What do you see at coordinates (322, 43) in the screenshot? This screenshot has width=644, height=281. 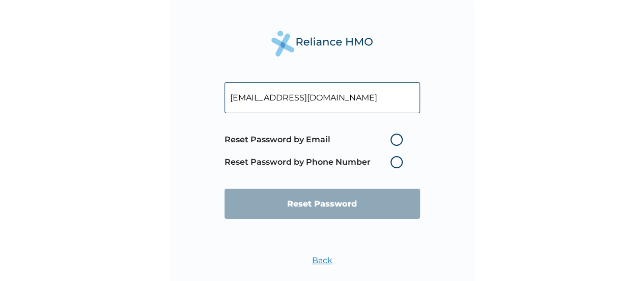 I see `img: Reliance Health's Logo` at bounding box center [322, 43].